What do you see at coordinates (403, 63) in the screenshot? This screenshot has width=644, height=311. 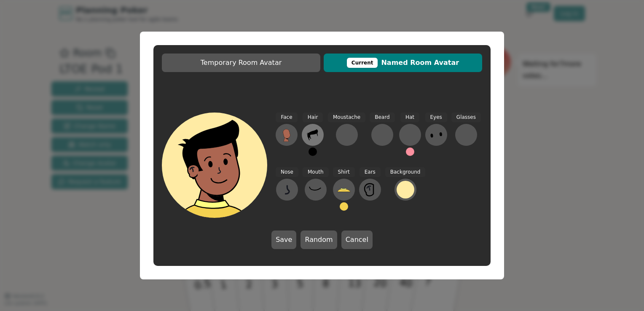 I see `span: Named Room Avatar` at bounding box center [403, 63].